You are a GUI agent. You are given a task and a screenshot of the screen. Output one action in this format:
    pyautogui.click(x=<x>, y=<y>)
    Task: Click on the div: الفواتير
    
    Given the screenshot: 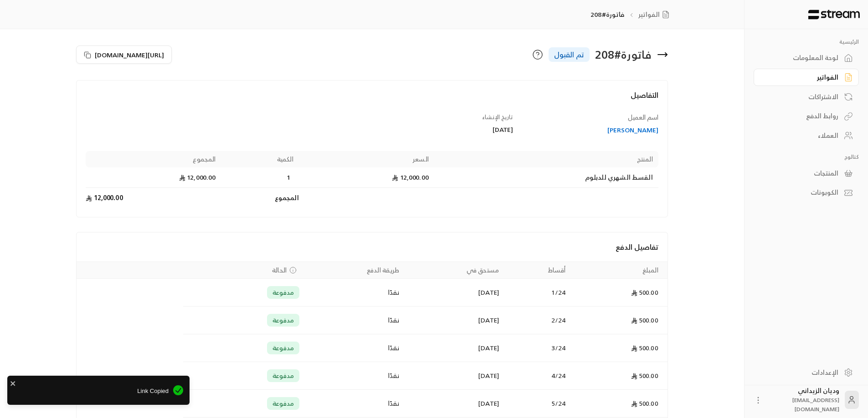 What is the action you would take?
    pyautogui.click(x=801, y=77)
    